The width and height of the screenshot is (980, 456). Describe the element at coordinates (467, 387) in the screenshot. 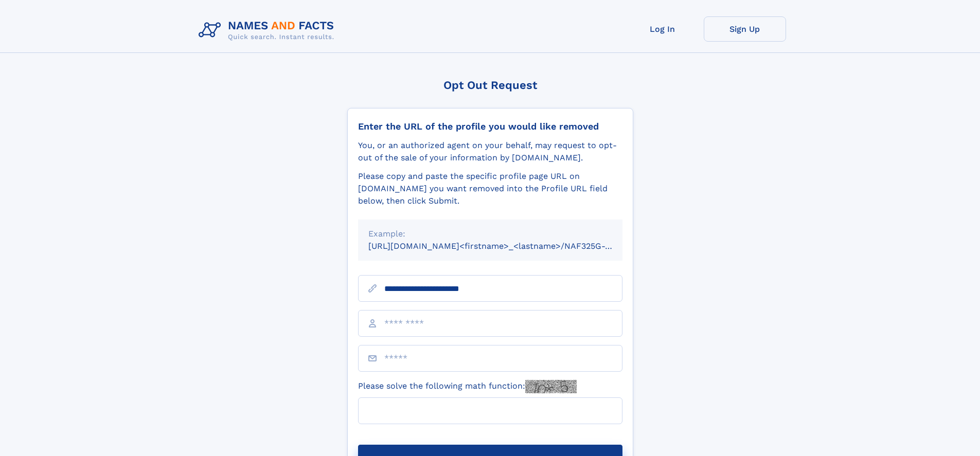

I see `label: Please solve the following math function:` at that location.